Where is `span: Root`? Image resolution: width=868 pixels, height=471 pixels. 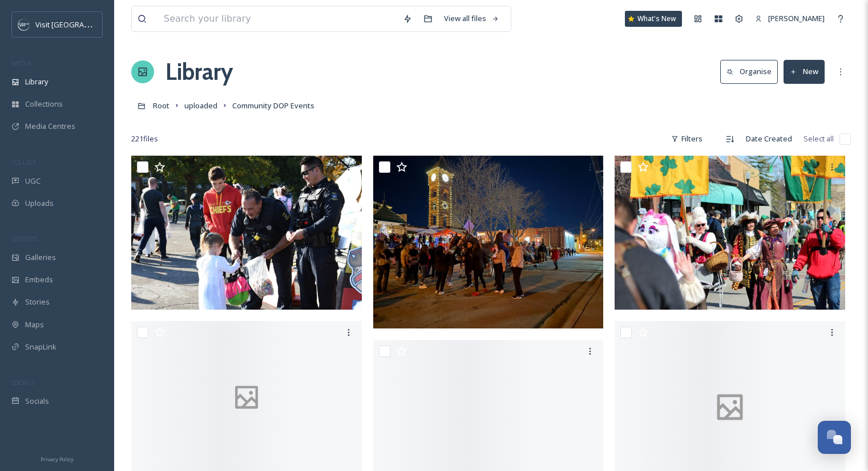
span: Root is located at coordinates (161, 106).